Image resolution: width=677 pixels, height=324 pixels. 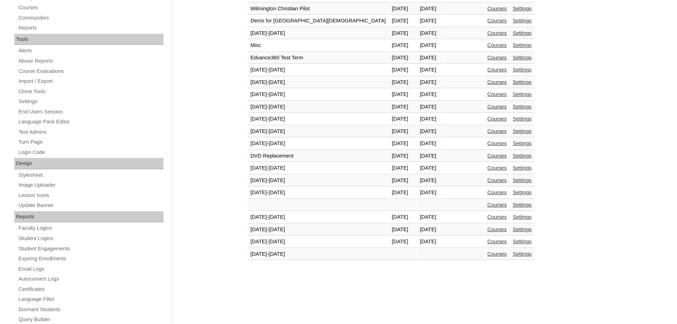 I want to click on a: Stylesheet, so click(x=91, y=175).